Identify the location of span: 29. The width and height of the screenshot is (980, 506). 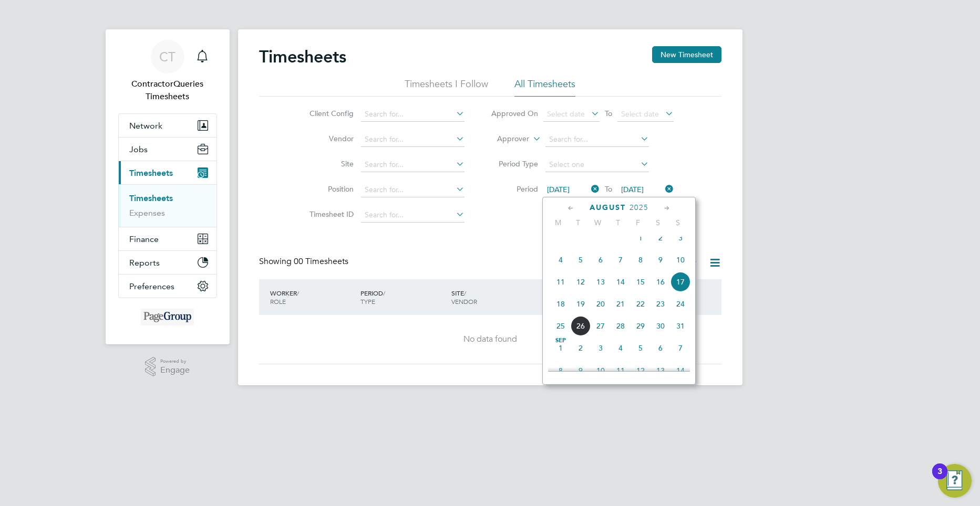
(641, 326).